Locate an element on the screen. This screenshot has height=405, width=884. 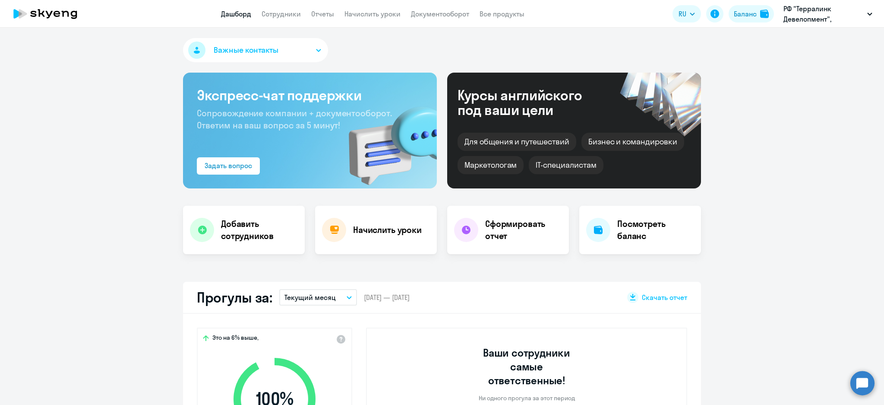
button: Текущий месяц is located at coordinates (318, 297).